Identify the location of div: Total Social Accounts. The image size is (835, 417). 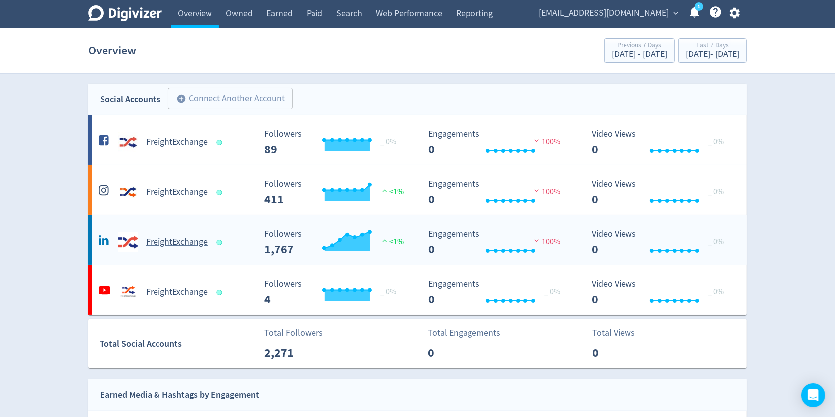
(178, 344).